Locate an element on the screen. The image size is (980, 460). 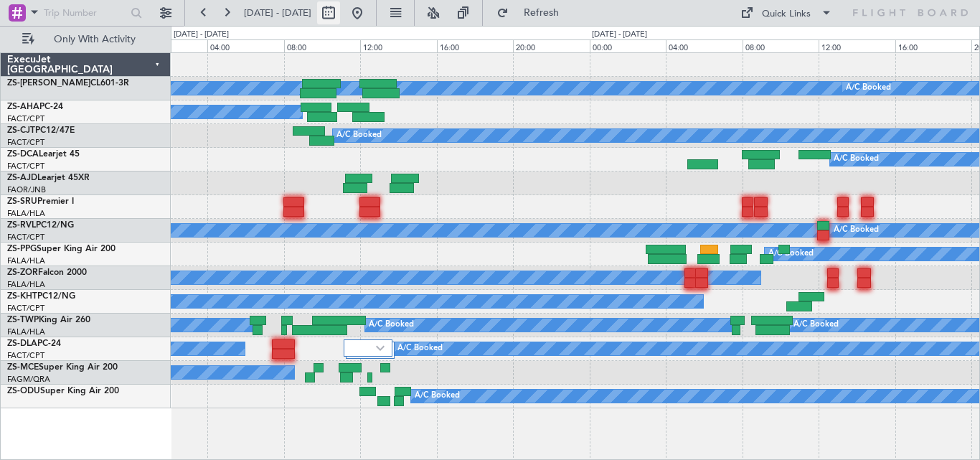
span: ZS-AJD is located at coordinates (23, 178).